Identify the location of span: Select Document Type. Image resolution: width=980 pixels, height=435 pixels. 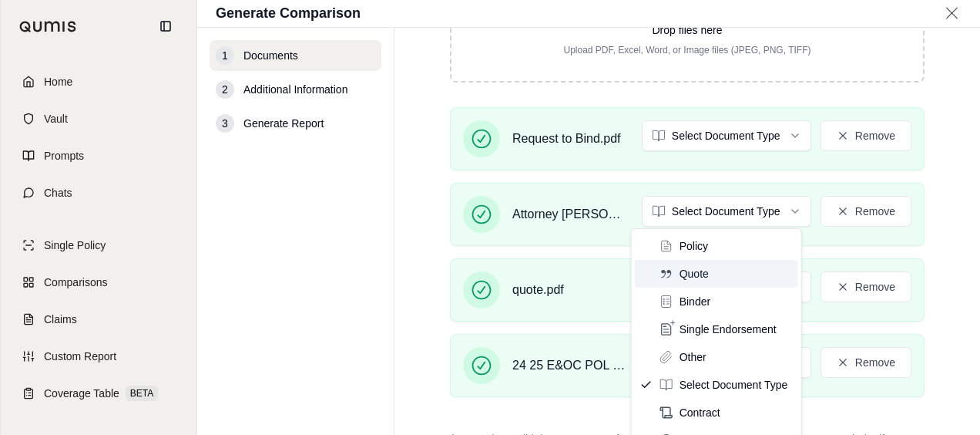
(734, 385).